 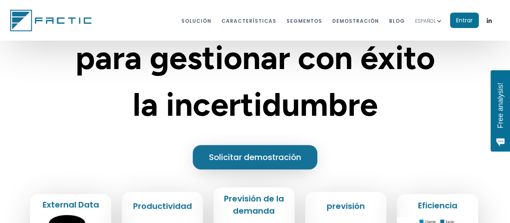 What do you see at coordinates (70, 204) in the screenshot?
I see `h2: External Data` at bounding box center [70, 204].